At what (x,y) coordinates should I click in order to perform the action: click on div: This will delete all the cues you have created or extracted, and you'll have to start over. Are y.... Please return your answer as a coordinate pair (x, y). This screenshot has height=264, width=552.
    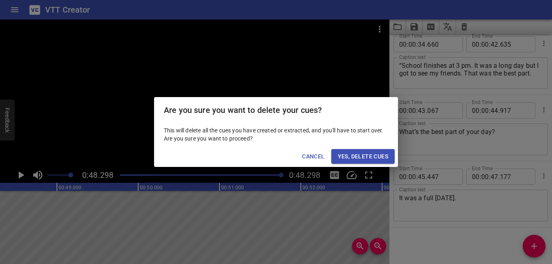
    Looking at the image, I should click on (276, 135).